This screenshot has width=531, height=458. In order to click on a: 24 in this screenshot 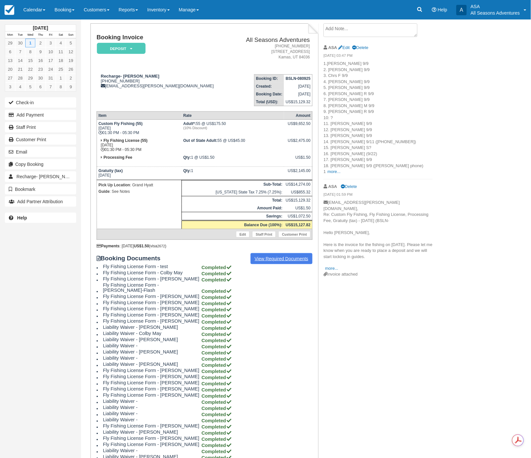, I will do `click(51, 69)`.